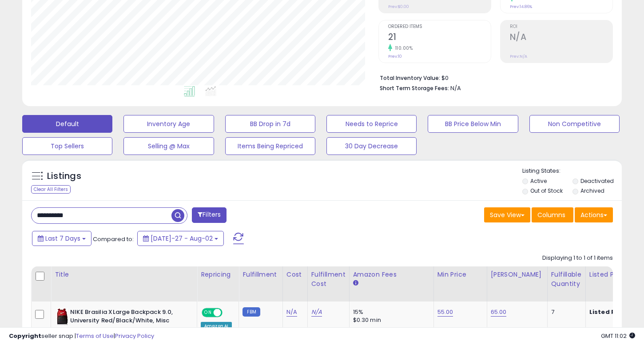 Image resolution: width=644 pixels, height=345 pixels. I want to click on li: $0, so click(493, 78).